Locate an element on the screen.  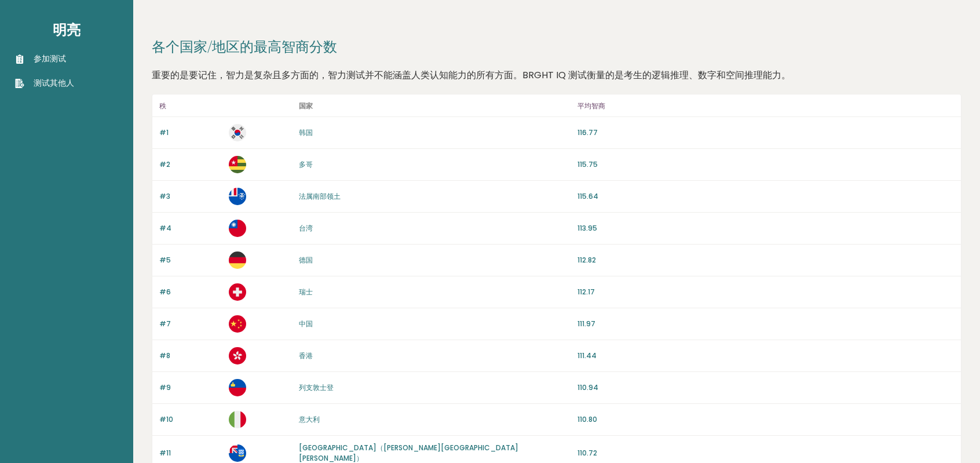
font: 多哥 is located at coordinates (305, 164).